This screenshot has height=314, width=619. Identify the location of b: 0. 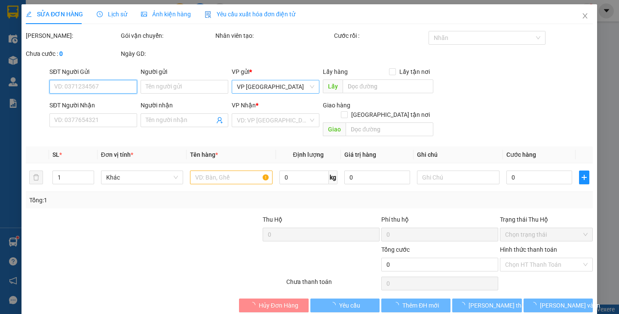
(61, 54).